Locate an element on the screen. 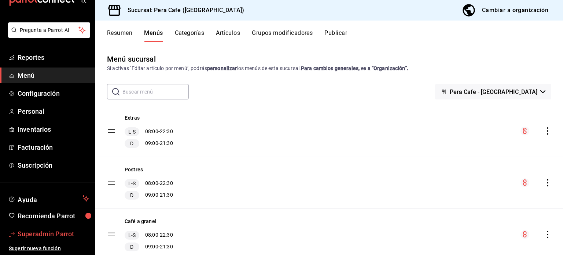 This screenshot has height=255, width=563. strong: personalizar is located at coordinates (222, 68).